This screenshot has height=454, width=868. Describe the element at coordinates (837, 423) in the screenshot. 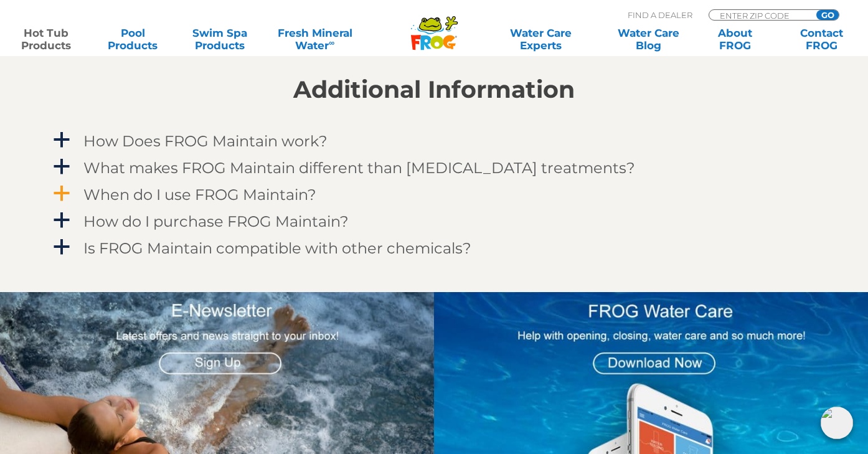

I see `img: openIcon` at that location.